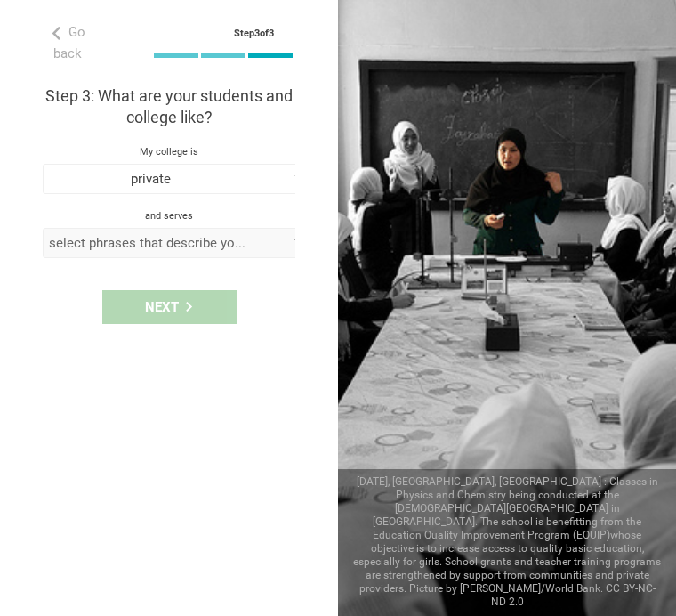 This screenshot has width=676, height=616. Describe the element at coordinates (254, 34) in the screenshot. I see `div: Step 3 of 3` at that location.